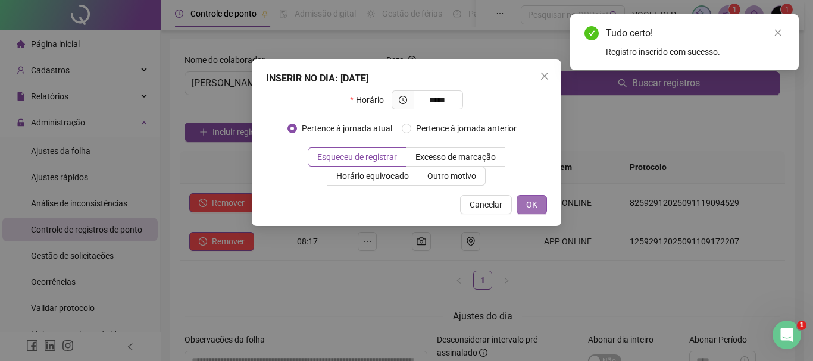 The image size is (813, 361). I want to click on span: check-circle, so click(591, 33).